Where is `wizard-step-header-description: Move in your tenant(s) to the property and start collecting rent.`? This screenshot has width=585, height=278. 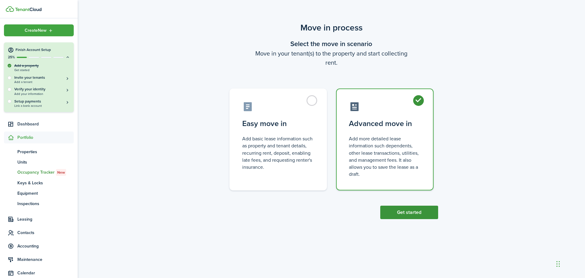
wizard-step-header-description: Move in your tenant(s) to the property and start collecting rent. is located at coordinates (332, 58).